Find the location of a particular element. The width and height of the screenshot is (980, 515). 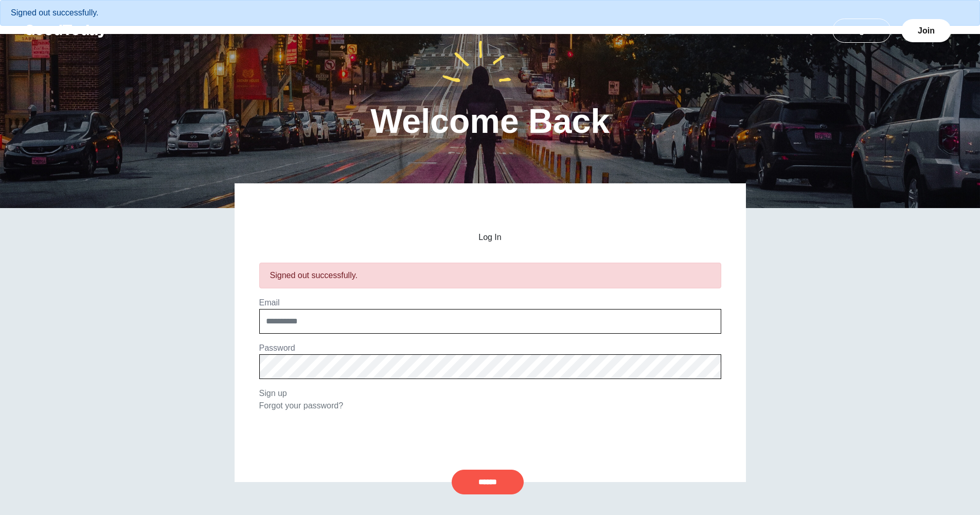

a: Forgot your password? is located at coordinates (301, 405).